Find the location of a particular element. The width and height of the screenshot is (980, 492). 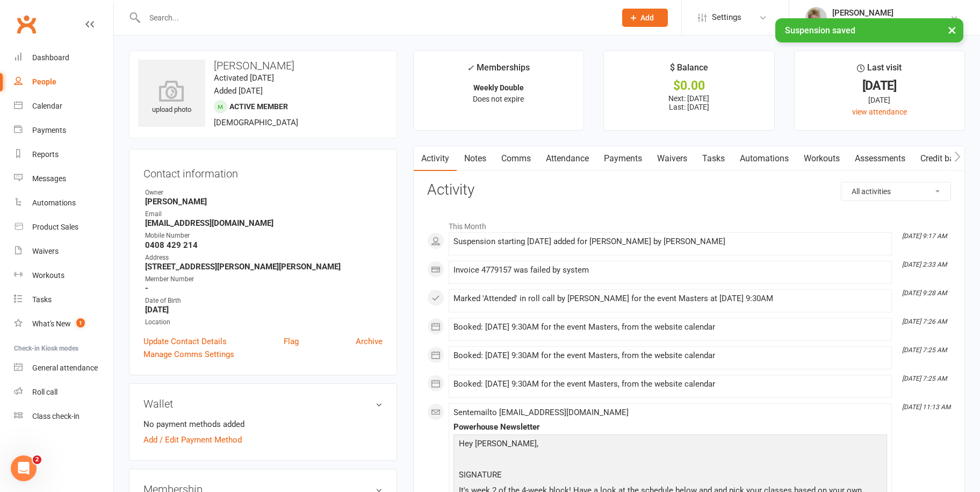

span: Active member is located at coordinates (258, 107).